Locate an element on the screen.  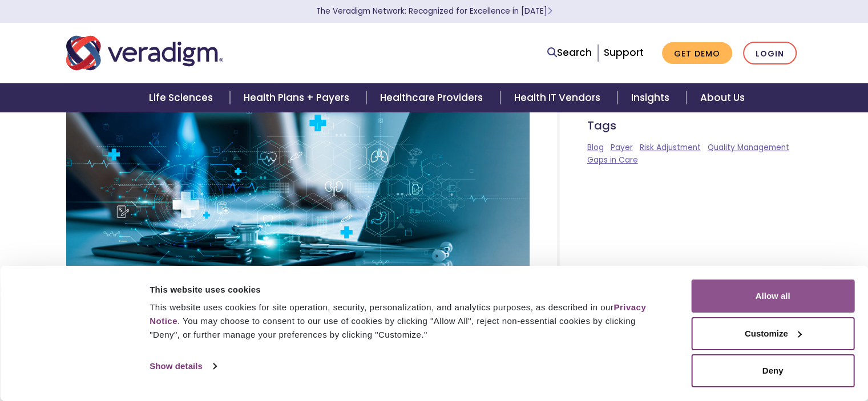
a: Health IT Vendors is located at coordinates (558, 97).